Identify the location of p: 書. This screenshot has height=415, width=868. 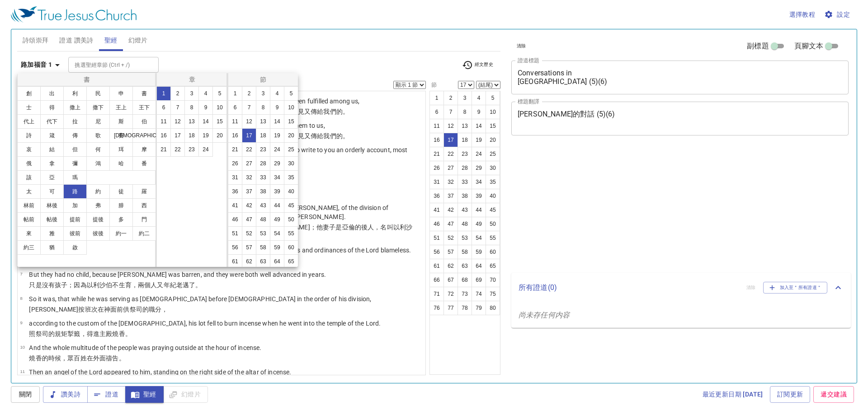
(87, 80).